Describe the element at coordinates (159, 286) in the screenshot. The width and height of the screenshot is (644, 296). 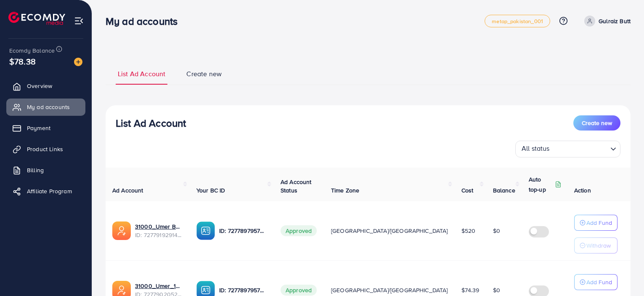
I see `a: 31000_Umer_1694518673983` at that location.